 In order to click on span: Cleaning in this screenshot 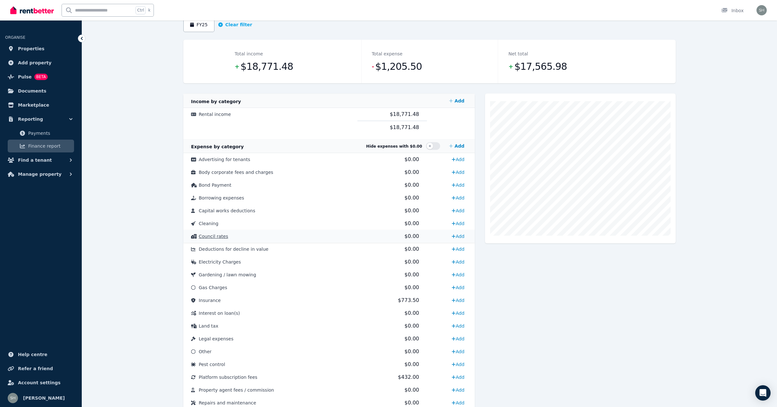, I will do `click(208, 224)`.